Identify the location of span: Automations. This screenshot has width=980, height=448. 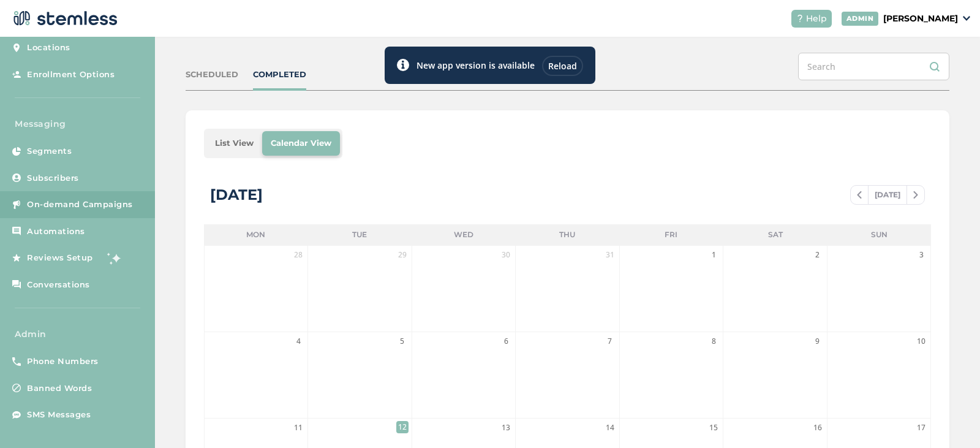
(55, 232).